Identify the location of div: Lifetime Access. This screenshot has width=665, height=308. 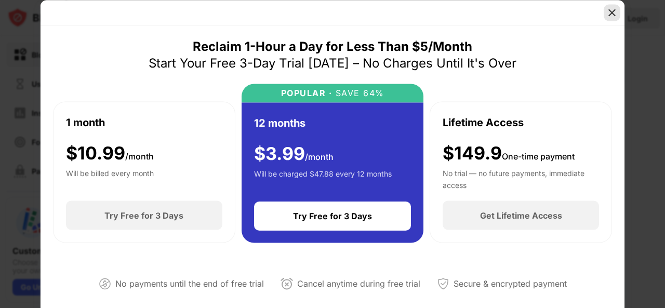
(483, 122).